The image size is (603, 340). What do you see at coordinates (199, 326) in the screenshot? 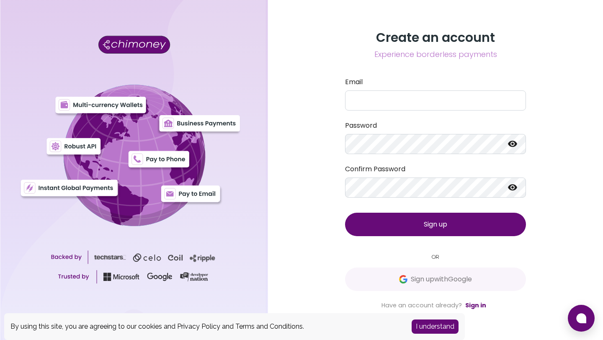
I see `a: Privacy Policy` at bounding box center [199, 326].